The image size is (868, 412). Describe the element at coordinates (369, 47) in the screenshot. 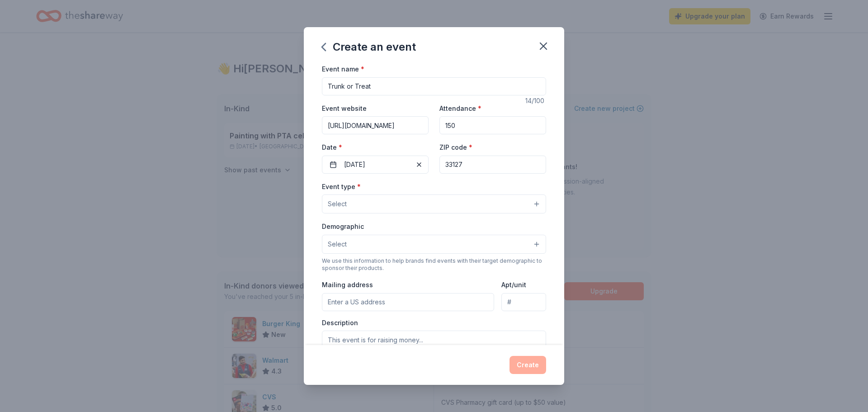

I see `div: Create an event` at that location.